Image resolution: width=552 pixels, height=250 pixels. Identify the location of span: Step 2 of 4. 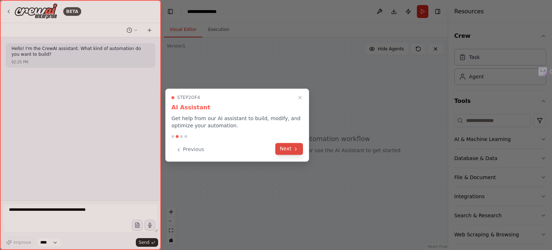
(189, 97).